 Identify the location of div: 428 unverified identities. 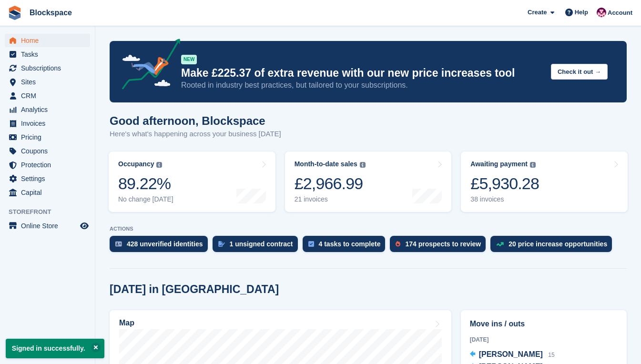
(165, 244).